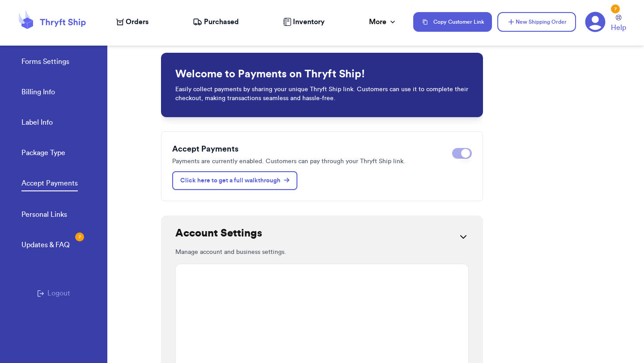 The image size is (644, 363). Describe the element at coordinates (308, 161) in the screenshot. I see `p: Payments are currently enabled. Customers can pay through your Thryft Ship link.` at that location.